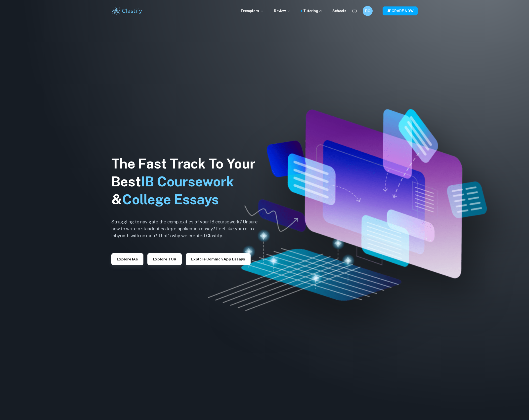 The height and width of the screenshot is (420, 529). I want to click on button: DO, so click(367, 11).